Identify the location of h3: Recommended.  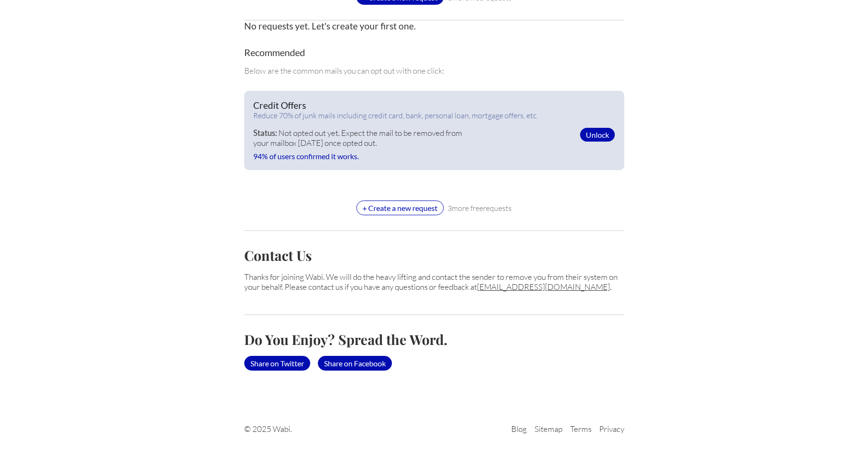
(434, 52).